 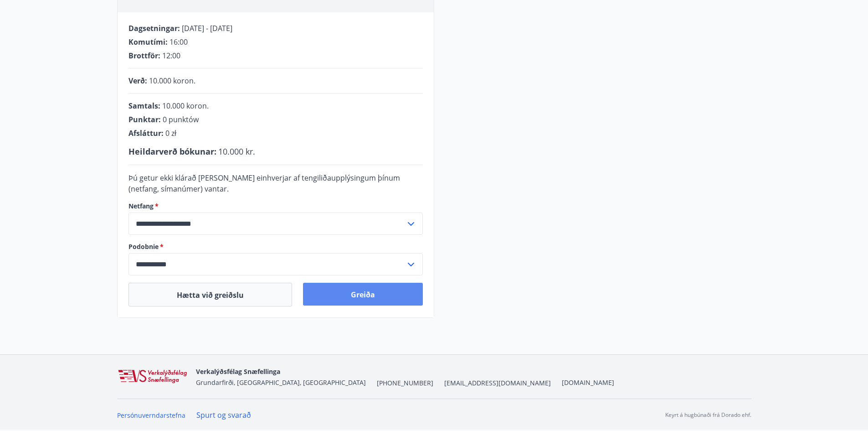 What do you see at coordinates (224, 415) in the screenshot?
I see `font: Spurt og svarað` at bounding box center [224, 415].